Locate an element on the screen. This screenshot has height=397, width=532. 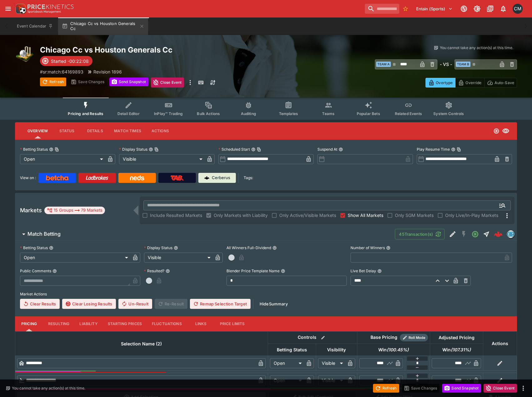
button: Price Limits is located at coordinates (233, 324).